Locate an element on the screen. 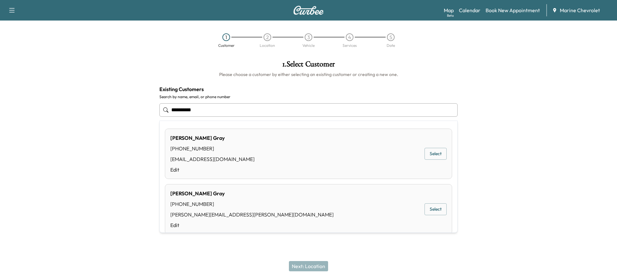 The image size is (617, 279). div: 3 is located at coordinates (308, 37).